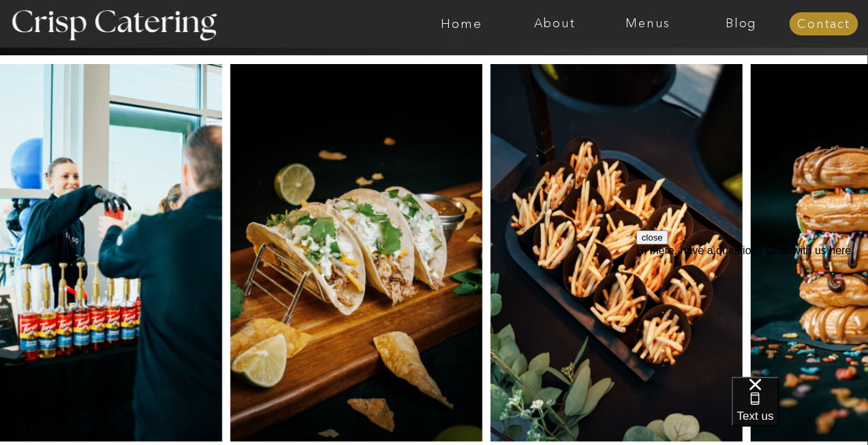 This screenshot has height=445, width=868. Describe the element at coordinates (462, 24) in the screenshot. I see `a: Home` at that location.